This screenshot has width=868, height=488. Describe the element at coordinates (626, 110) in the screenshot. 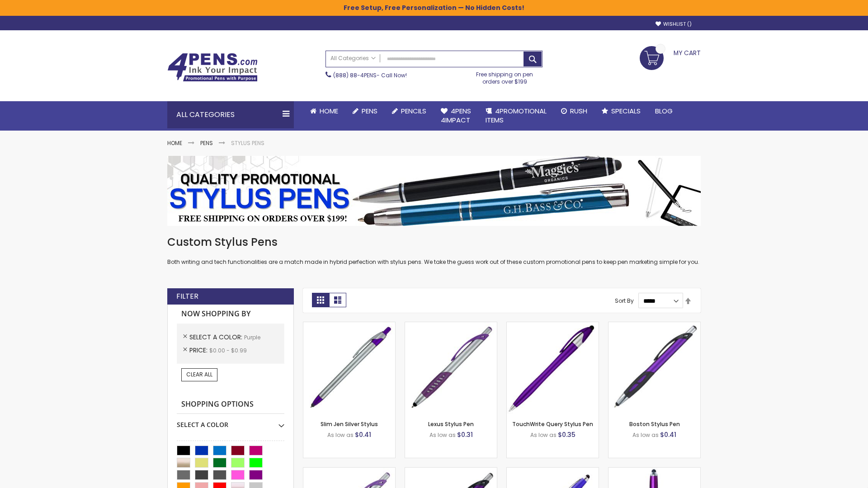

I see `span: Specials` at that location.